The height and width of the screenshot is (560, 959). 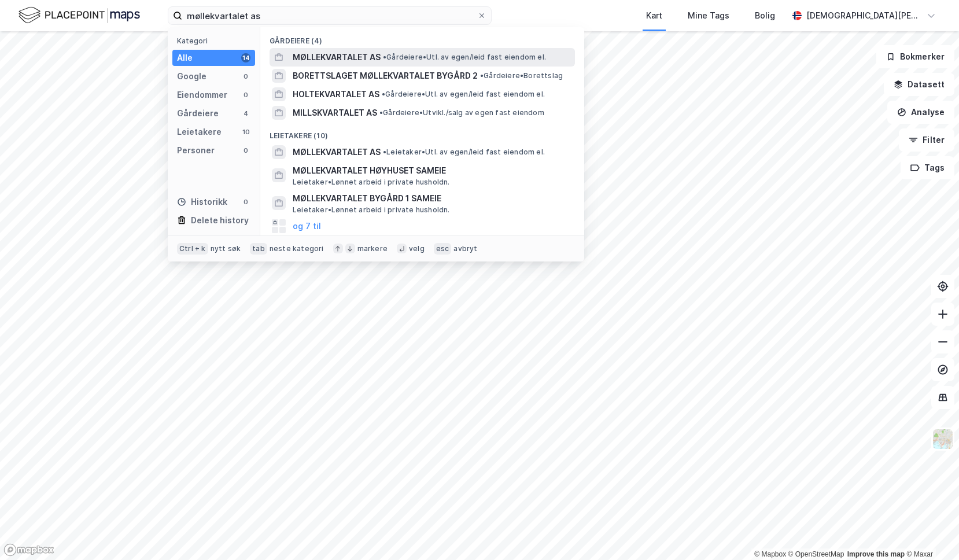 What do you see at coordinates (216, 40) in the screenshot?
I see `div: Kategori` at bounding box center [216, 40].